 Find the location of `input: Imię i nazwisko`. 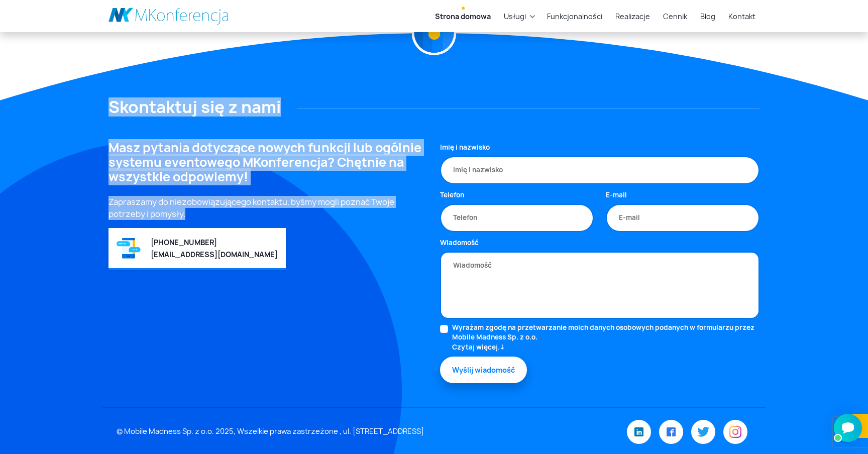

input: Imię i nazwisko is located at coordinates (600, 170).